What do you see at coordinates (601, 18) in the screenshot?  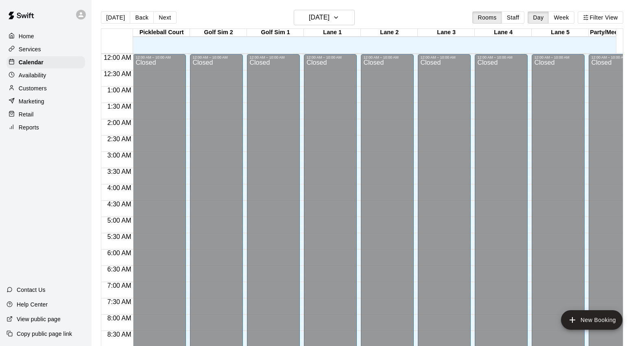 I see `button: Filter View` at bounding box center [601, 18].